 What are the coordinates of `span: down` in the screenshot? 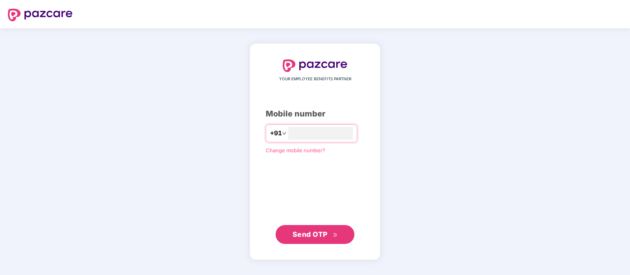 It's located at (284, 134).